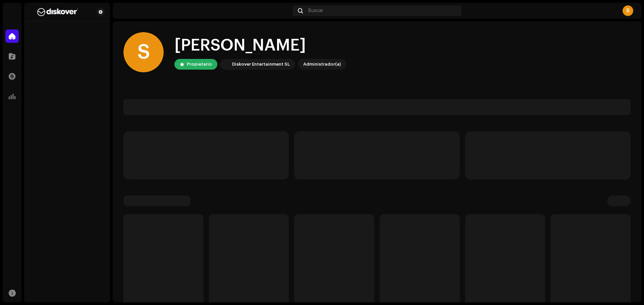 Image resolution: width=644 pixels, height=305 pixels. Describe the element at coordinates (58, 12) in the screenshot. I see `img: b627a117-4a24-417a-95e9-2d0c90689367` at that location.